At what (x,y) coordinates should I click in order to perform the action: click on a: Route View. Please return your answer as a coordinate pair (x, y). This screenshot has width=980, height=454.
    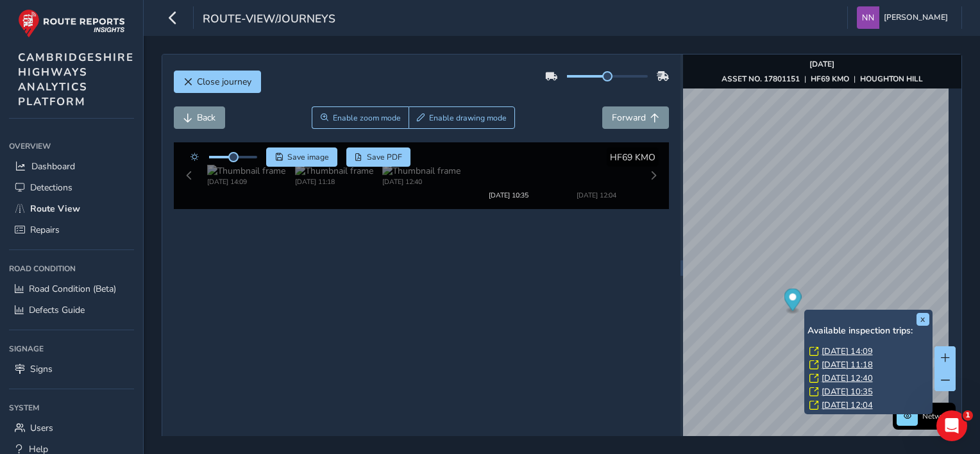
    Looking at the image, I should click on (71, 208).